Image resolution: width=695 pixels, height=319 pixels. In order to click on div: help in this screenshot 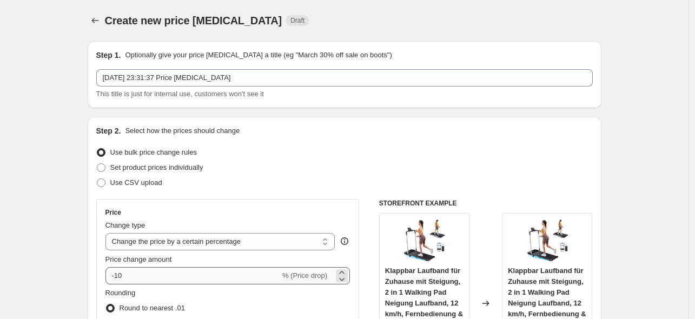, I will do `click(344, 241)`.